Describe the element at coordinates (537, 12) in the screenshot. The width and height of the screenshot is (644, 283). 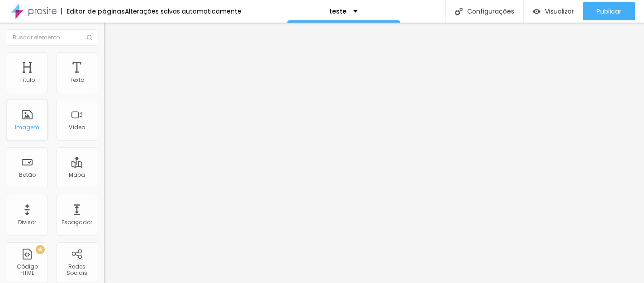
I see `img: view-1.svg` at that location.